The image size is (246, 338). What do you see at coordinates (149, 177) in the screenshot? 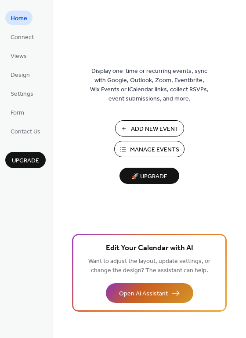
I see `span: 🚀 Upgrade` at bounding box center [149, 177].